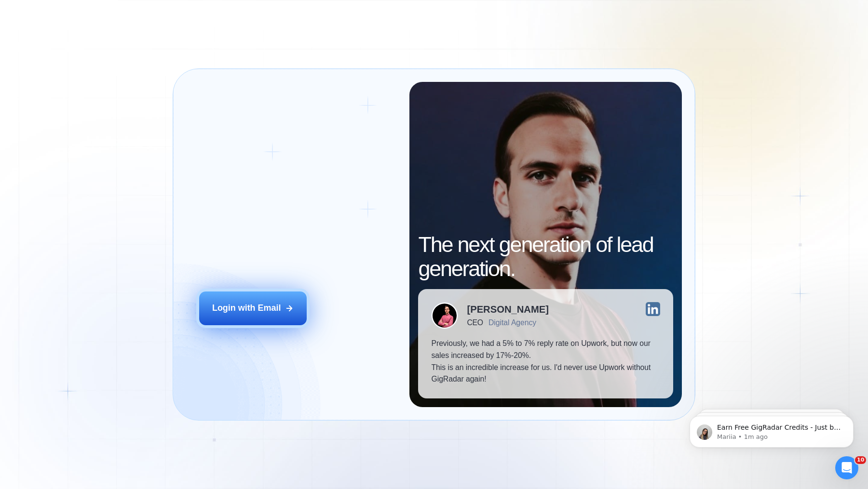  What do you see at coordinates (104, 33) in the screenshot?
I see `p: Earn Free GigRadar Credits - Just by Sharing Your Story! 💬 Want more credits for sending proposal...` at bounding box center [104, 33].